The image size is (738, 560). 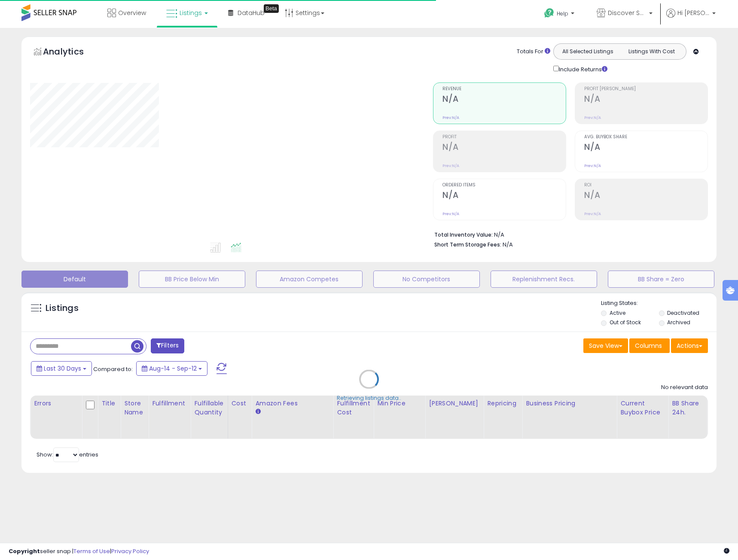 What do you see at coordinates (588, 51) in the screenshot?
I see `button: All Selected Listings` at bounding box center [588, 51].